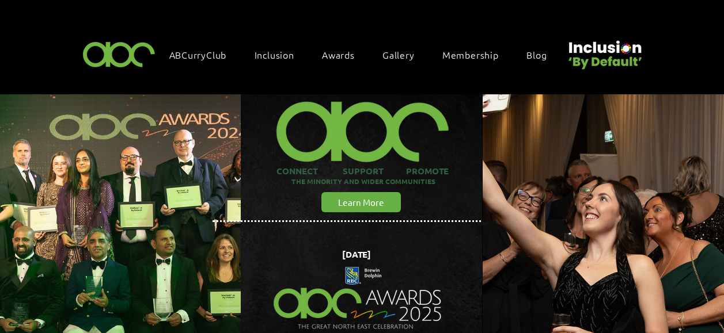 This screenshot has height=333, width=724. Describe the element at coordinates (604, 51) in the screenshot. I see `img: Untitled design (22).png` at that location.